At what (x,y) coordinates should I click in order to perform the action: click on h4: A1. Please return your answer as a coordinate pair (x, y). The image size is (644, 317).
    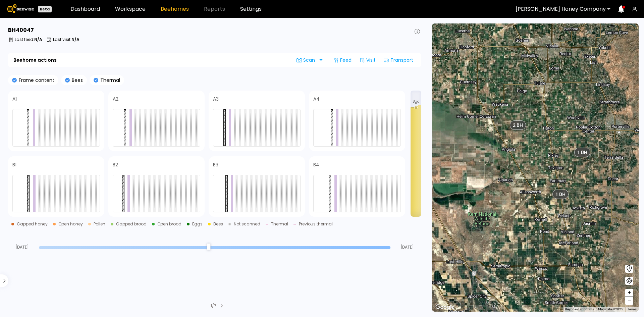
    Looking at the image, I should click on (14, 99).